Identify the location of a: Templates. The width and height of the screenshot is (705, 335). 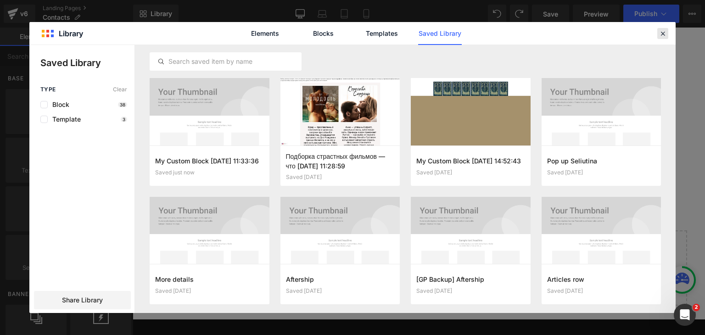
(382, 34).